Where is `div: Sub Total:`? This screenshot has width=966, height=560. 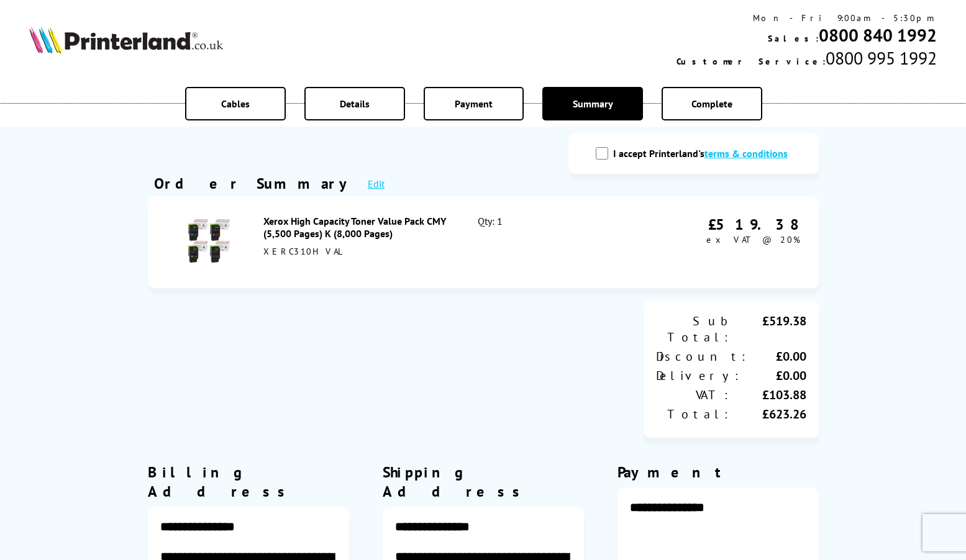
div: Sub Total: is located at coordinates (693, 329).